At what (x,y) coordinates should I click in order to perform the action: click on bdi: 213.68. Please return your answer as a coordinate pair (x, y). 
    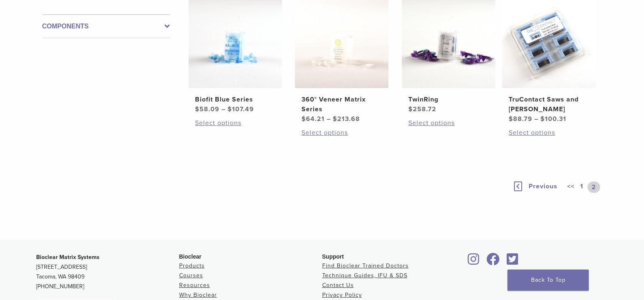
    Looking at the image, I should click on (346, 119).